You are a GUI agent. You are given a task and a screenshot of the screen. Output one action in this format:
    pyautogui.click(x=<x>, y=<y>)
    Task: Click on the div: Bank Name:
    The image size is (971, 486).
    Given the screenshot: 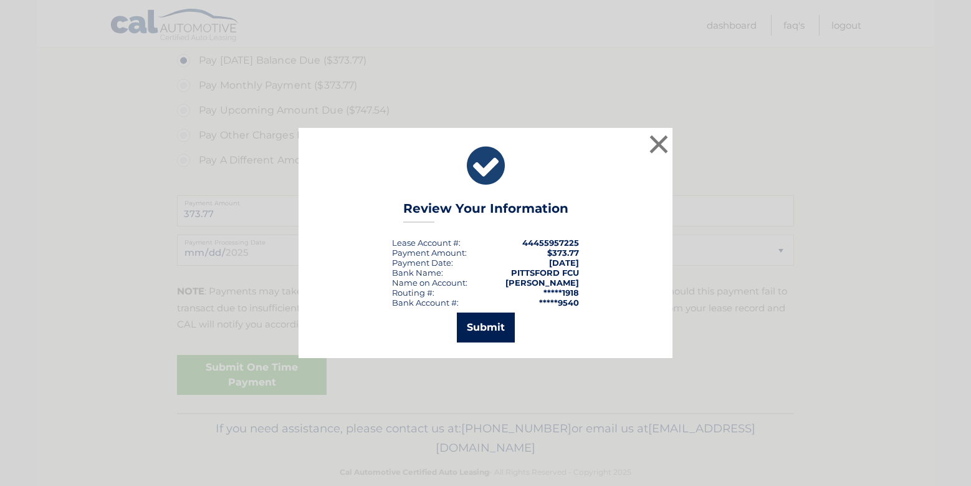 What is the action you would take?
    pyautogui.click(x=418, y=272)
    